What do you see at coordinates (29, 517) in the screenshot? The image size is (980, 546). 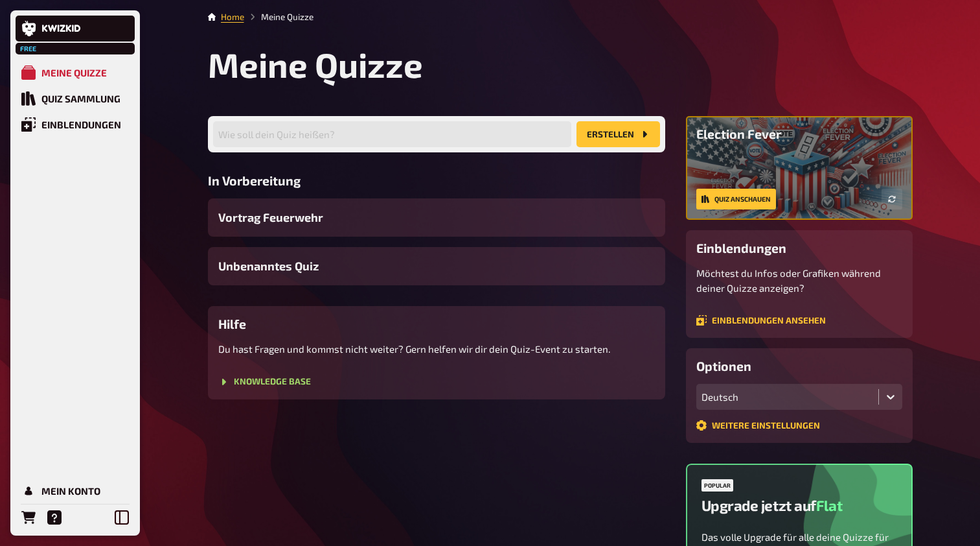 I see `a: Bestellungen` at bounding box center [29, 517].